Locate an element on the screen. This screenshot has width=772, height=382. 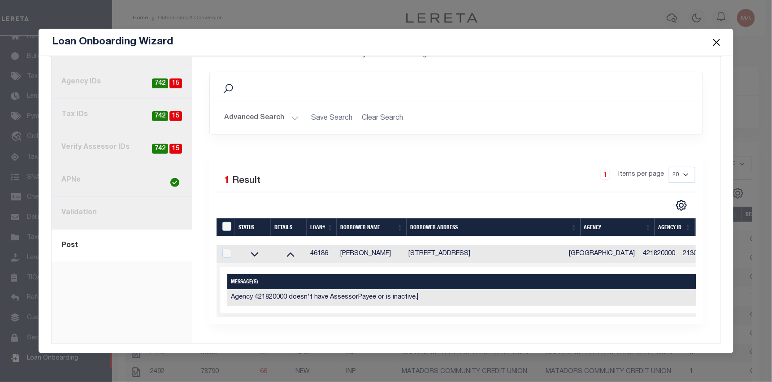
span: 1 is located at coordinates (227, 181).